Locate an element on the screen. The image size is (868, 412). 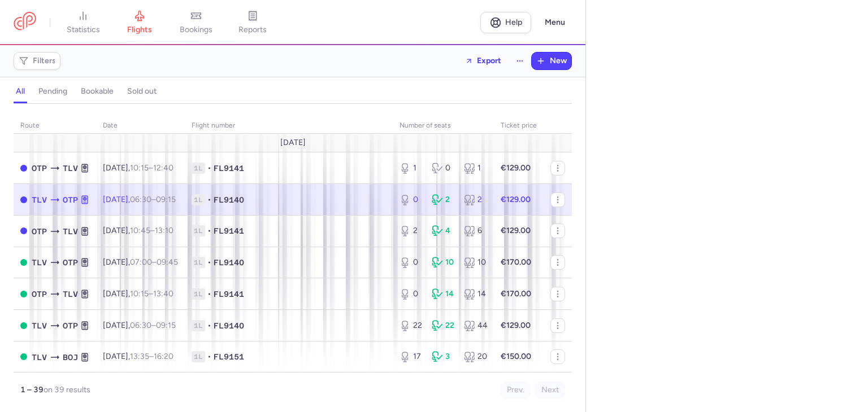
strong: 1 – 39 is located at coordinates (32, 390).